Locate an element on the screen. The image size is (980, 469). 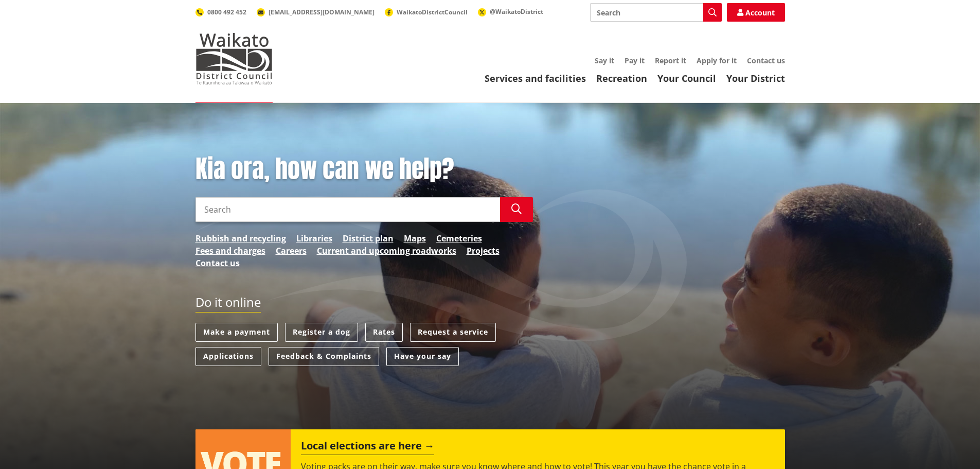
a: Account is located at coordinates (756, 13).